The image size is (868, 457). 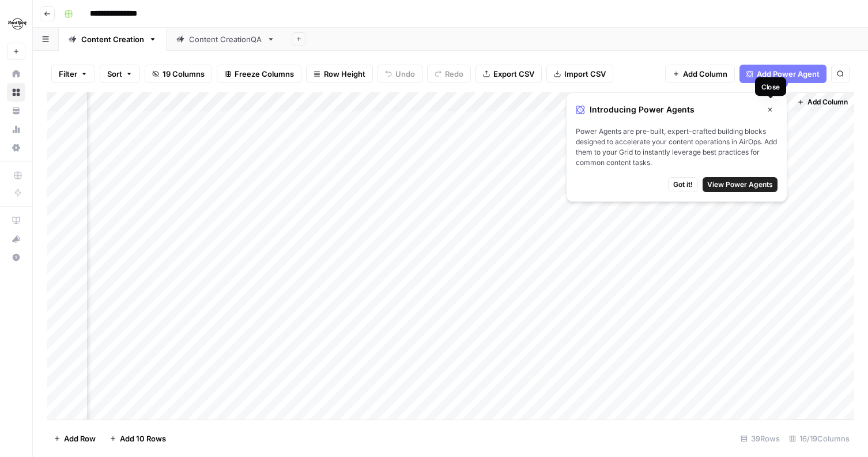 What do you see at coordinates (16, 239) in the screenshot?
I see `button: What's new?` at bounding box center [16, 239].